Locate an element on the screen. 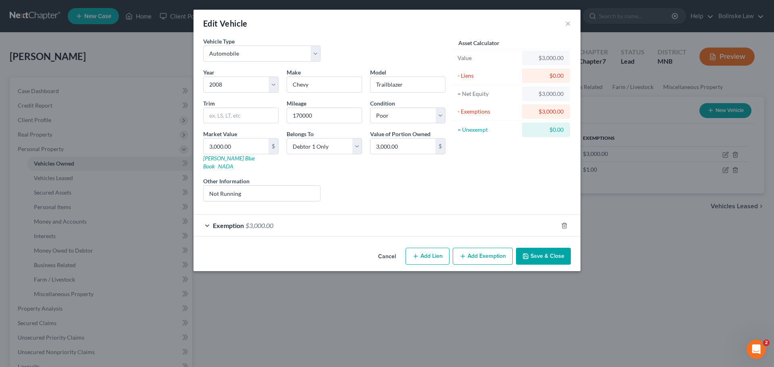 The height and width of the screenshot is (367, 774). input: (optional) is located at coordinates (261, 193).